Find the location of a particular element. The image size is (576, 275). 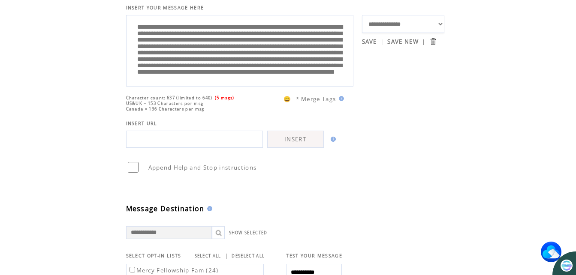

input: Mercy Fellowship Fam (24) is located at coordinates (132, 270).